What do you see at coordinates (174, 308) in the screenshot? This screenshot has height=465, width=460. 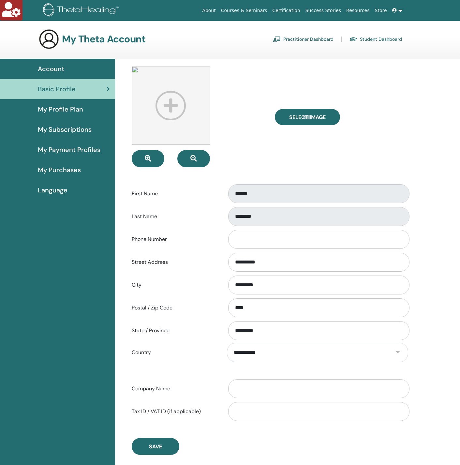 I see `label: Postal / Zip Code` at bounding box center [174, 308].